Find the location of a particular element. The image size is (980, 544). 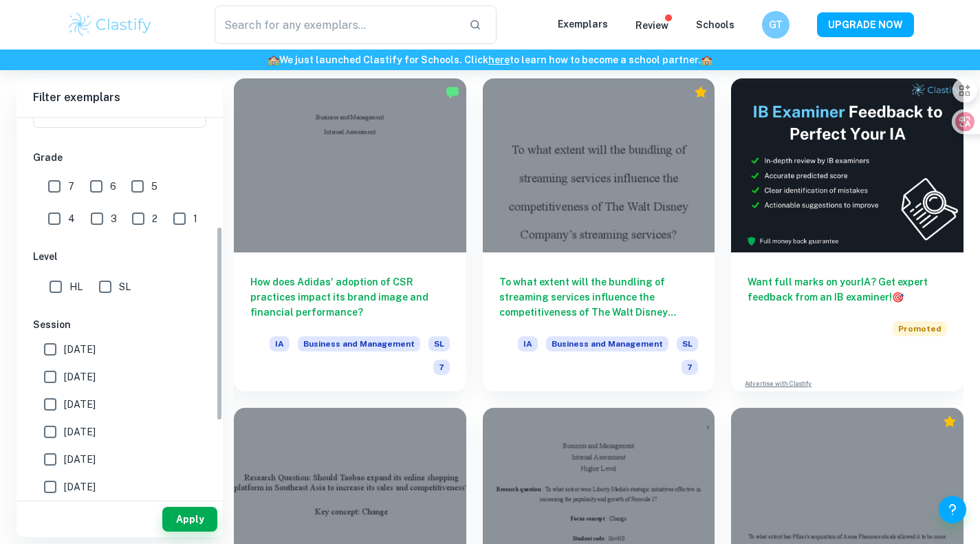

h6: Grade is located at coordinates (120, 157).